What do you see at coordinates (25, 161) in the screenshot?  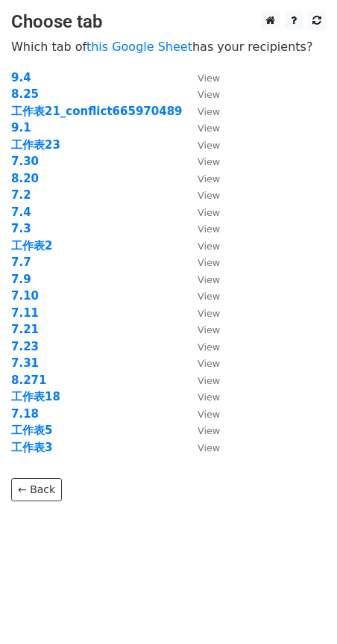 I see `a: 7.30` at bounding box center [25, 161].